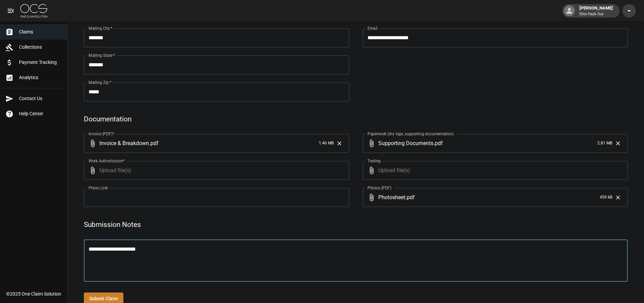 This screenshot has height=303, width=644. What do you see at coordinates (40, 47) in the screenshot?
I see `span: Collections` at bounding box center [40, 47].